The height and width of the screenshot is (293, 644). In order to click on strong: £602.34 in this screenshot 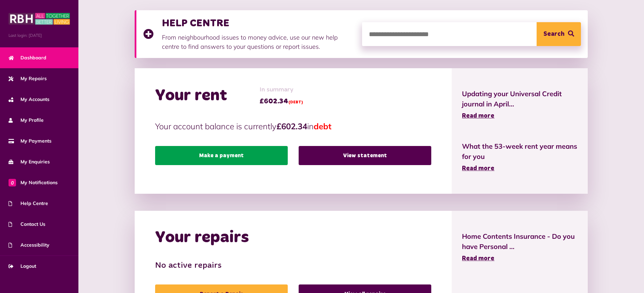, I will do `click(291, 126)`.